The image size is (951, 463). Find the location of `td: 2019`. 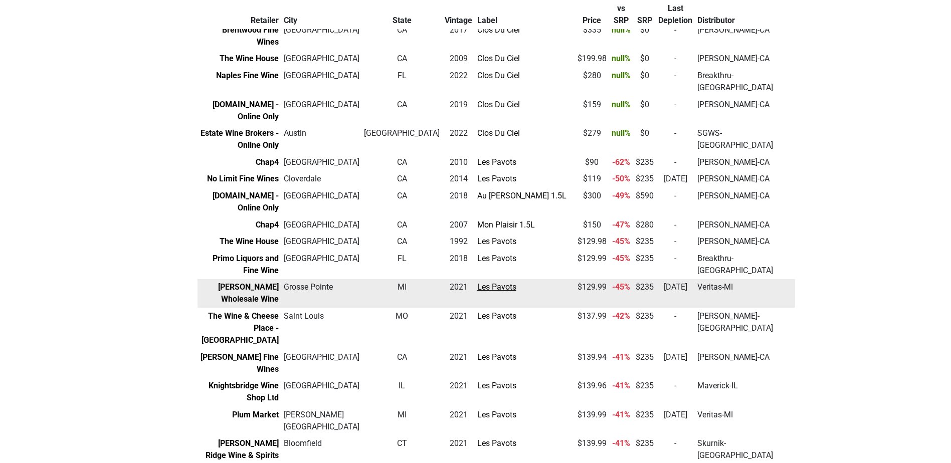

td: 2019 is located at coordinates (458, 111).